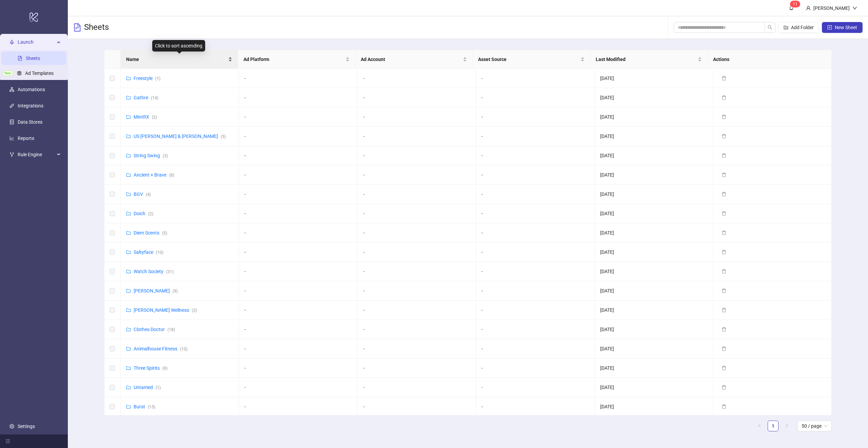  I want to click on li: Previous Page, so click(760, 427).